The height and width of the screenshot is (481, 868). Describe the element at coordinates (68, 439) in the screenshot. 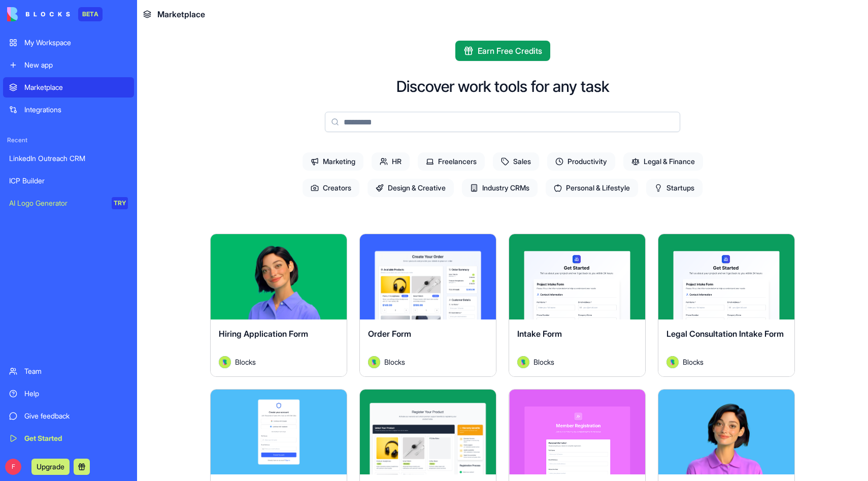

I see `a: Get Started` at that location.